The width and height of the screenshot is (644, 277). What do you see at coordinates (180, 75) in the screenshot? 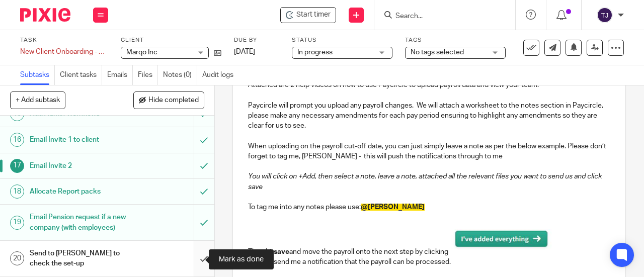
I see `a: Notes (0)` at bounding box center [180, 75].